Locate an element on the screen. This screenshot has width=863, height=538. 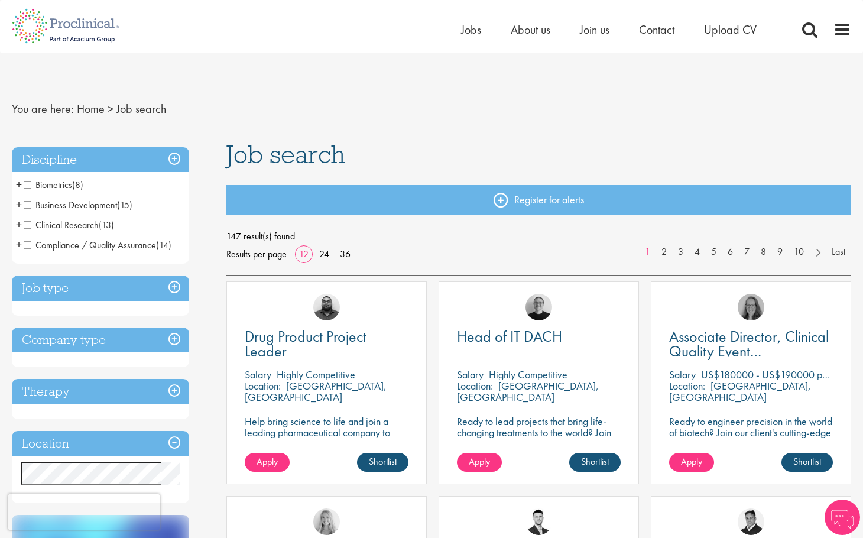
img: Ingrid Aymes is located at coordinates (751, 307).